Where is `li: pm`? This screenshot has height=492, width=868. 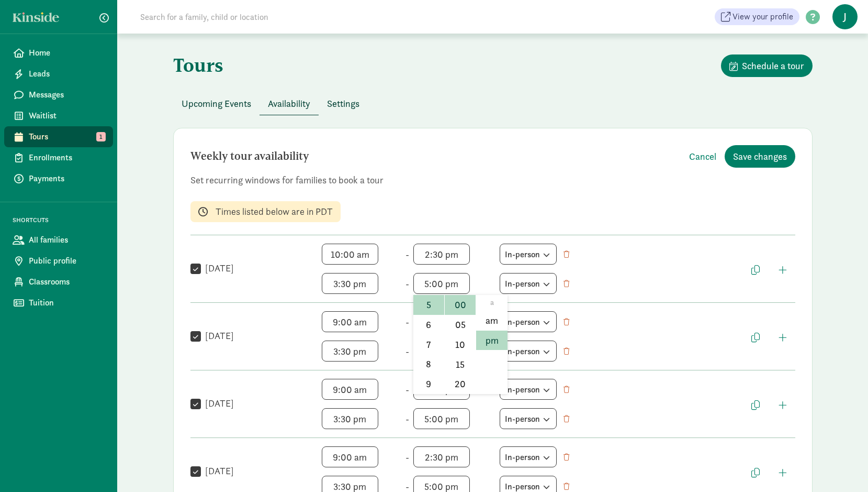 li: pm is located at coordinates (492, 340).